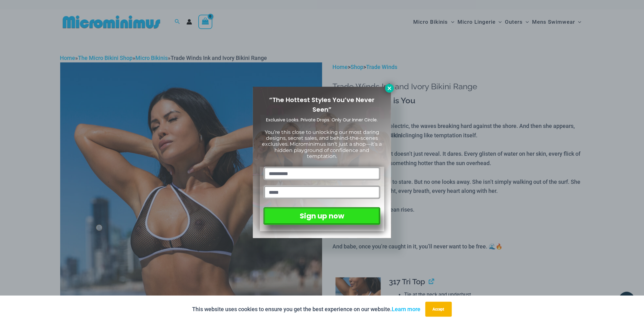  What do you see at coordinates (322, 144) in the screenshot?
I see `span: You’re this close to unlocking our most daring designs, secret sales, and behind-the-scenes exclu...` at bounding box center [322, 144].